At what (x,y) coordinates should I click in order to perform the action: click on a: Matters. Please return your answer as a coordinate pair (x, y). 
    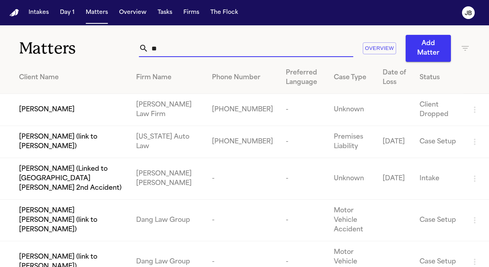
    Looking at the image, I should click on (97, 13).